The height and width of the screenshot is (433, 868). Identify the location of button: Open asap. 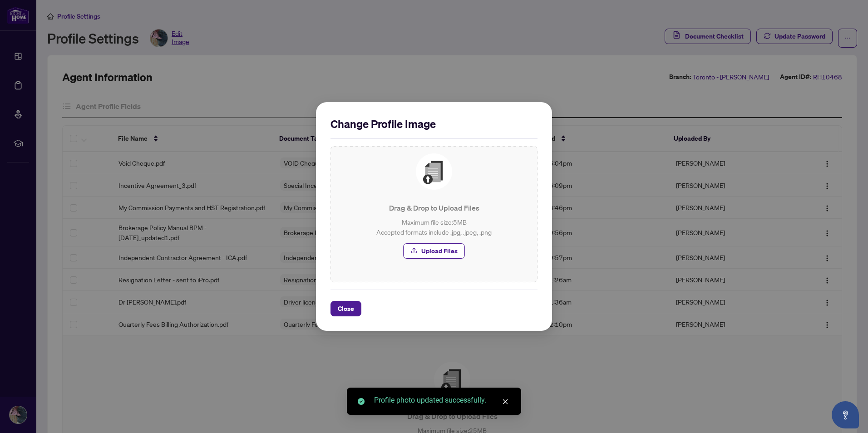
(845, 415).